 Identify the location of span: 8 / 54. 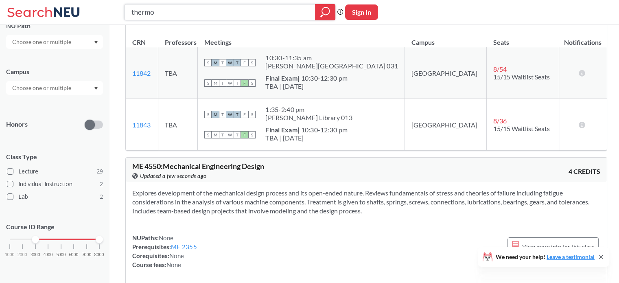
(500, 69).